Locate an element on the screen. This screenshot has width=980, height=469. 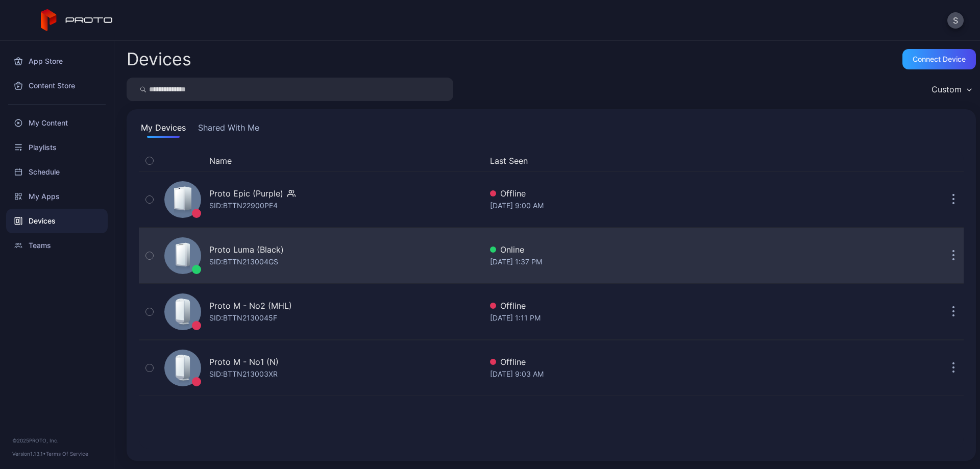
div: Proto M - No2 (MHL) is located at coordinates (250, 306).